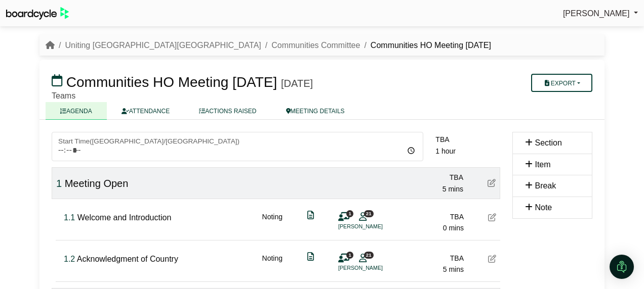 The height and width of the screenshot is (289, 644). Describe the element at coordinates (548, 143) in the screenshot. I see `span: Section` at that location.